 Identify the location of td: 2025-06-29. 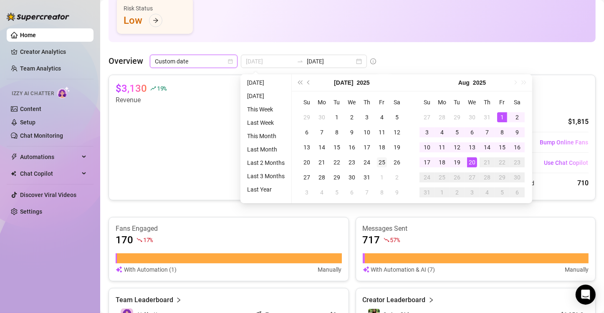
(307, 117).